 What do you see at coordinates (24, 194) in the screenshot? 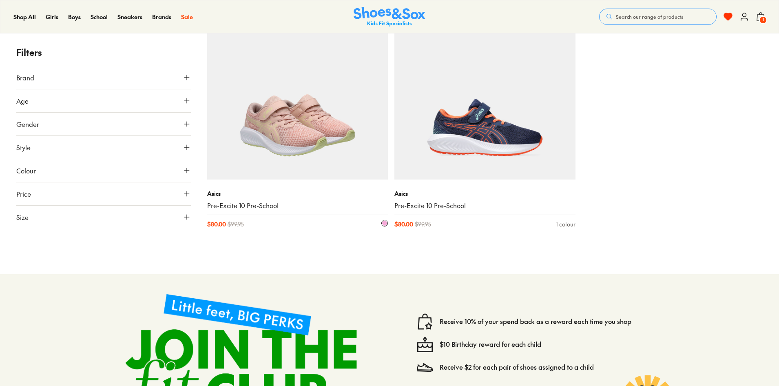
I see `span: Price` at bounding box center [24, 194].